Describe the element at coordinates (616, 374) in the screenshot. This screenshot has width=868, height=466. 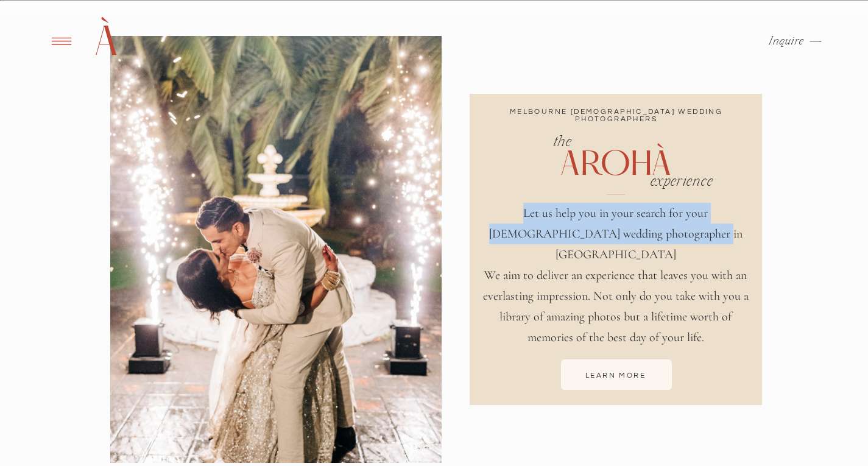
I see `h3: learn more` at that location.